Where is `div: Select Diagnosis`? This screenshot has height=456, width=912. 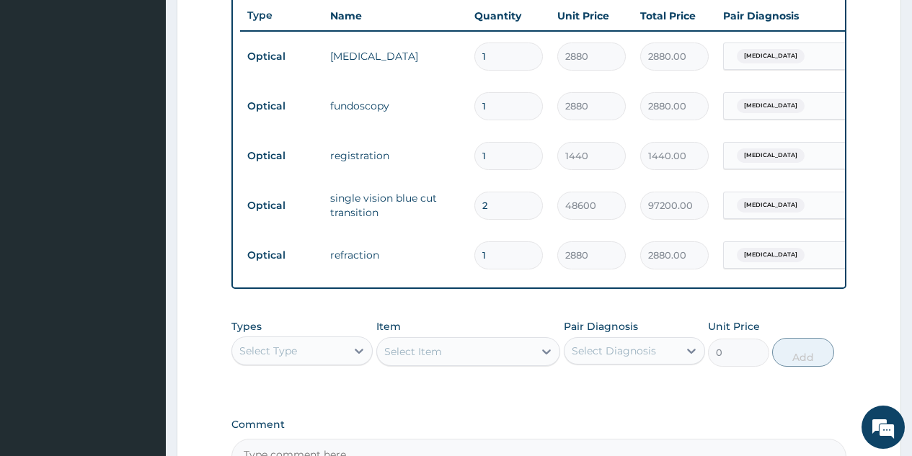
div: Select Diagnosis is located at coordinates (613, 351).